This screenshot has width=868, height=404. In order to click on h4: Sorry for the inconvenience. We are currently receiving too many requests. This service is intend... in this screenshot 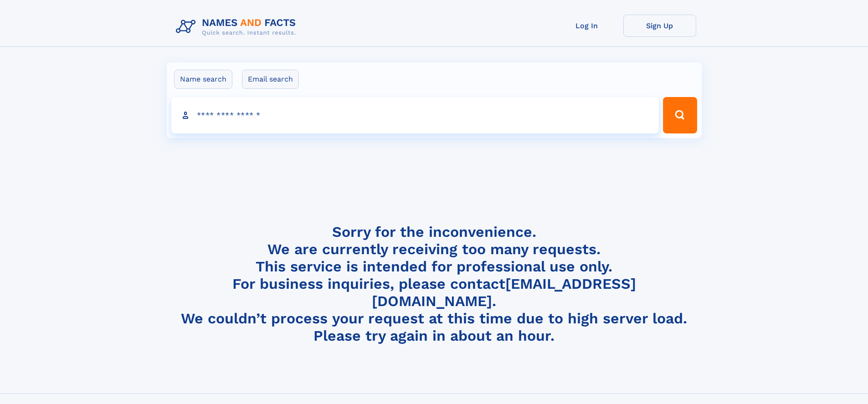, I will do `click(434, 284)`.